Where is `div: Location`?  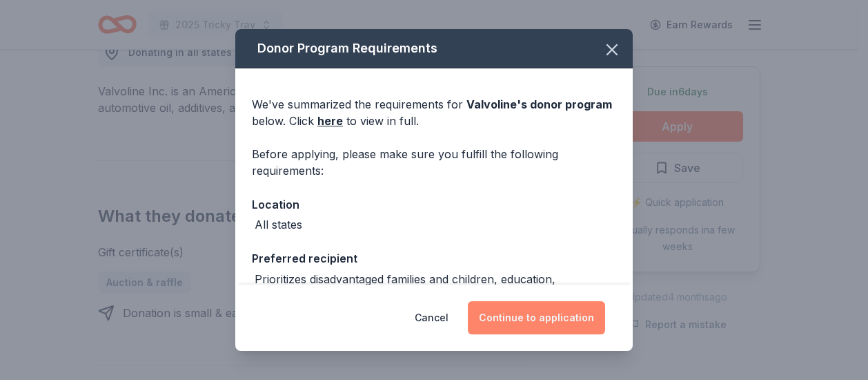 div: Location is located at coordinates (434, 205).